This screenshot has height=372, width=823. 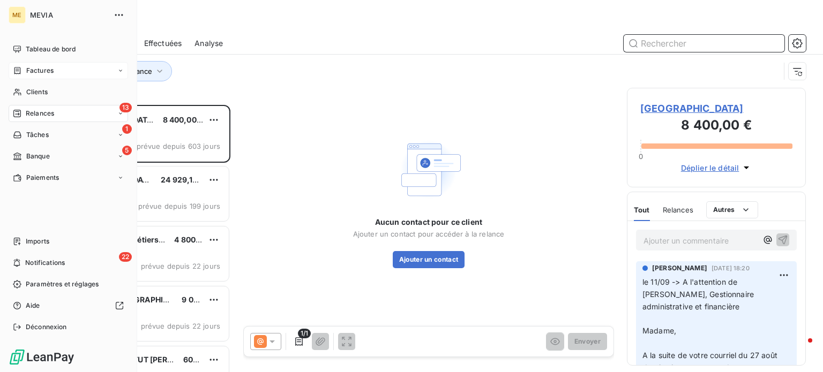 What do you see at coordinates (141, 238) in the screenshot?
I see `div: grid` at bounding box center [141, 238].